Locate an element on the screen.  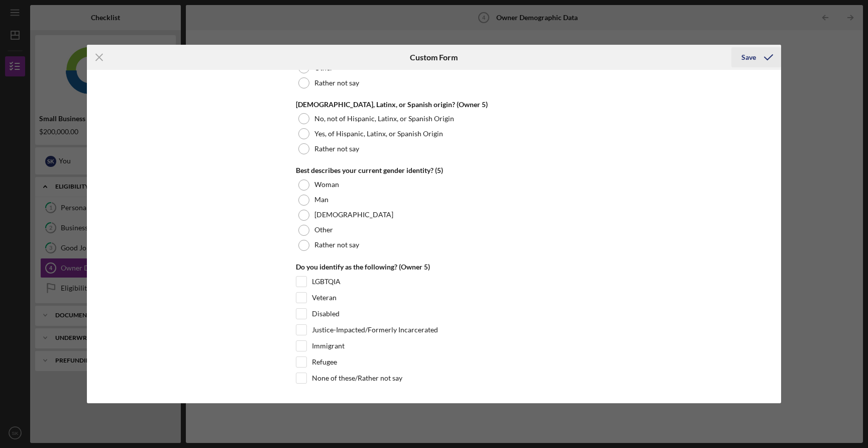
div: Best describes your current gender identity? (5) is located at coordinates (434, 170).